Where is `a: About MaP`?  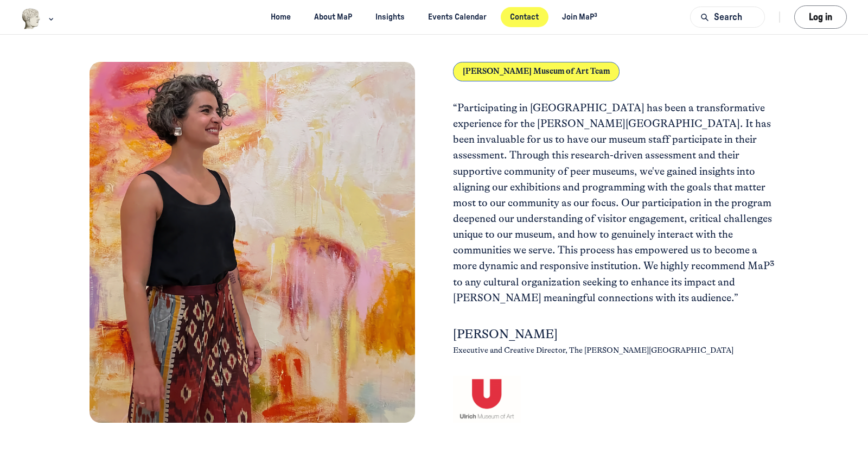 a: About MaP is located at coordinates (334, 17).